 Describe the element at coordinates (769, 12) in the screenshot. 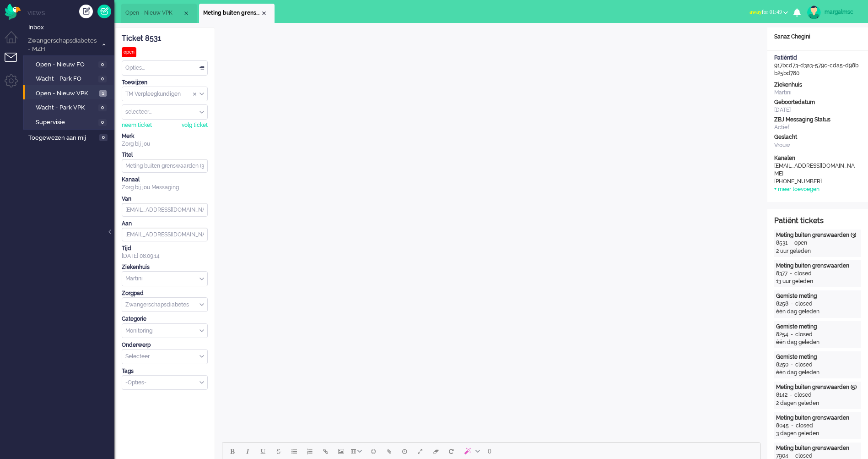

I see `button: awayfor 01:49` at that location.